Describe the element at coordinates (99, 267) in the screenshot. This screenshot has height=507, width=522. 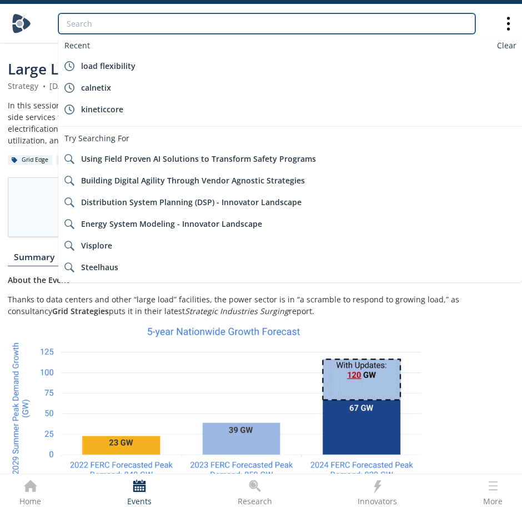
I see `span: Steelhaus` at that location.